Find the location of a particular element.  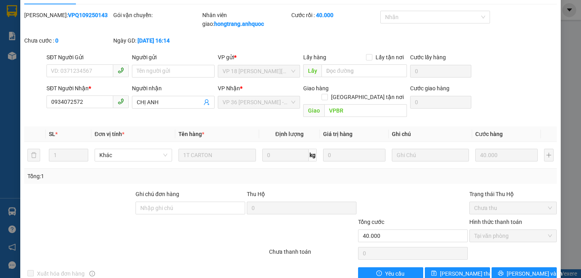

div: Tổng: 1 is located at coordinates (126, 176).